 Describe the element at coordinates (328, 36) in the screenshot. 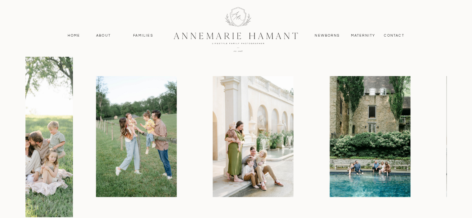

I see `nav: Newborns` at that location.